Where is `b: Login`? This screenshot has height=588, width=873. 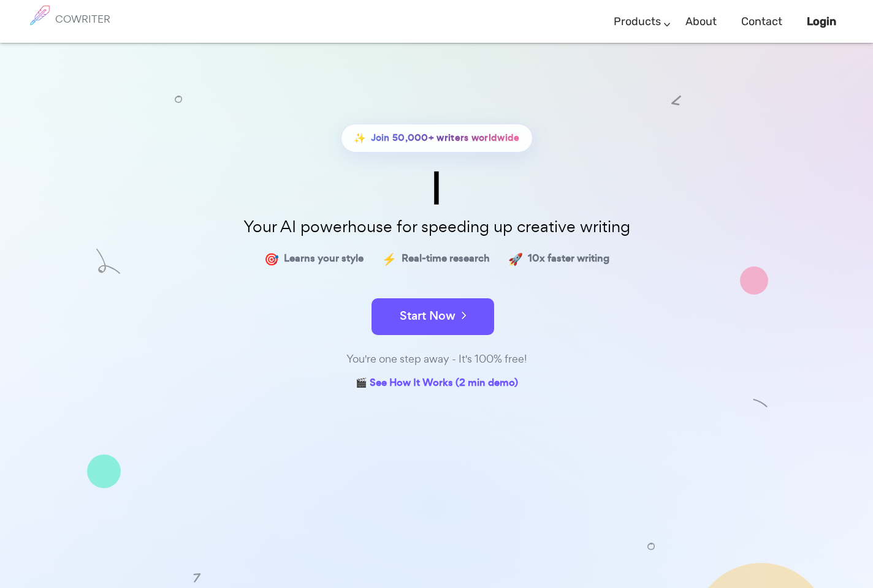
b: Login is located at coordinates (822, 22).